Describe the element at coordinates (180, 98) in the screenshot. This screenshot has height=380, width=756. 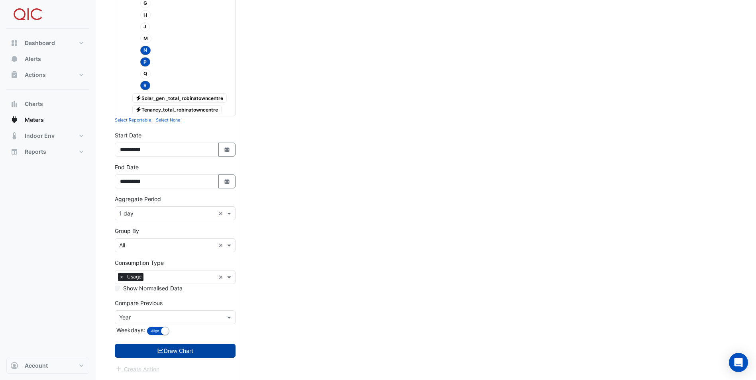
I see `span: Solar_gen _total_robinatowncentre` at that location.